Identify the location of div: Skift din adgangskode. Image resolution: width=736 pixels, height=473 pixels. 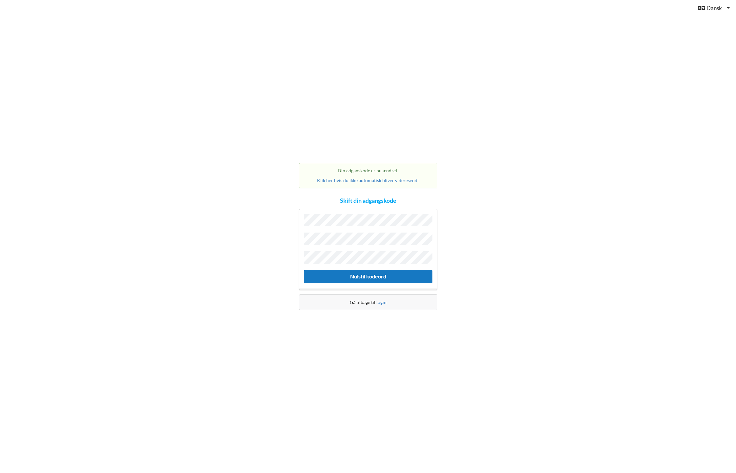
(368, 201).